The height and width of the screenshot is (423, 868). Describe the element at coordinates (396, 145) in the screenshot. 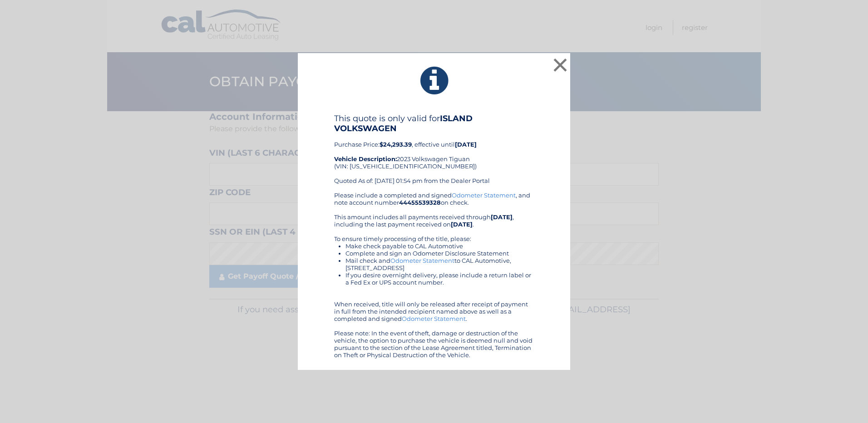

I see `b: $24,293.39` at that location.